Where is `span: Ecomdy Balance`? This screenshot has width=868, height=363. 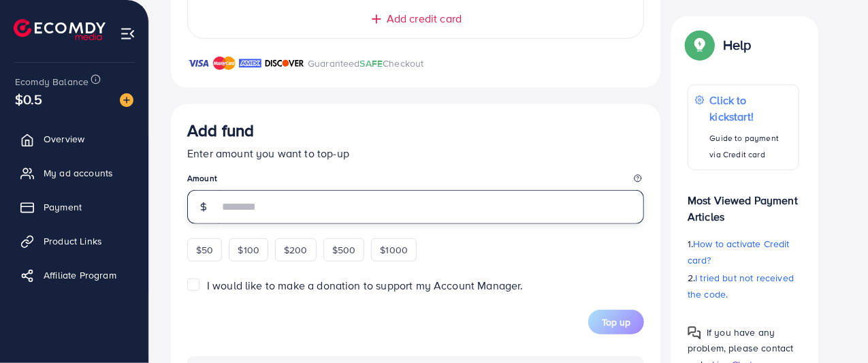
span: Ecomdy Balance is located at coordinates (51, 82).